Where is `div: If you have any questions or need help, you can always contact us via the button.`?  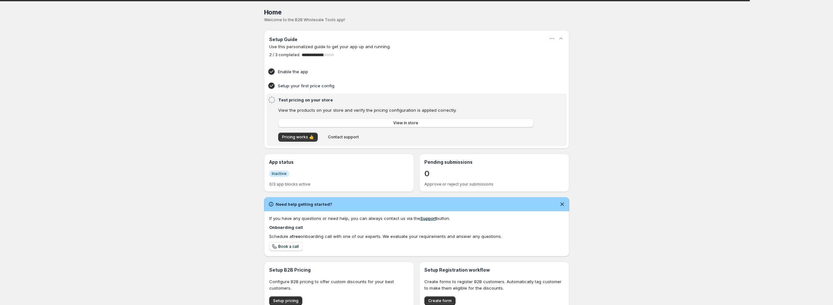
div: If you have any questions or need help, you can always contact us via the button. is located at coordinates (417, 219).